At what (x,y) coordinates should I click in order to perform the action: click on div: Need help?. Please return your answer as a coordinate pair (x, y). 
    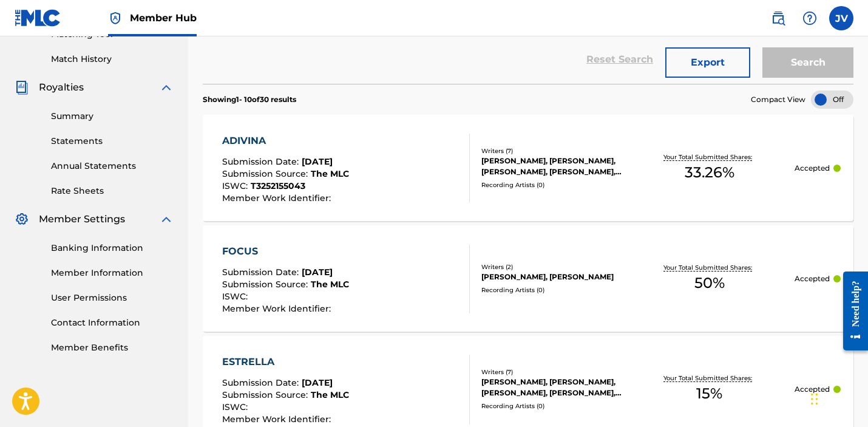
    Looking at the image, I should click on (21, 43).